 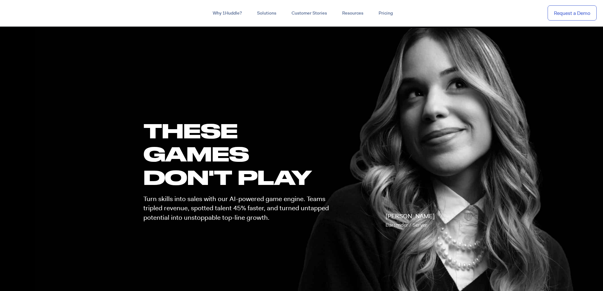 I want to click on a: Resources, so click(x=353, y=13).